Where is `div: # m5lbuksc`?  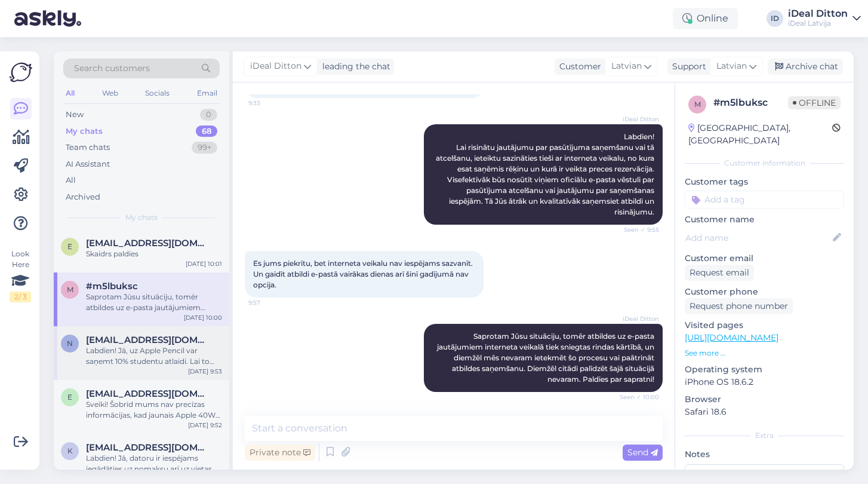 div: # m5lbuksc is located at coordinates (751, 103).